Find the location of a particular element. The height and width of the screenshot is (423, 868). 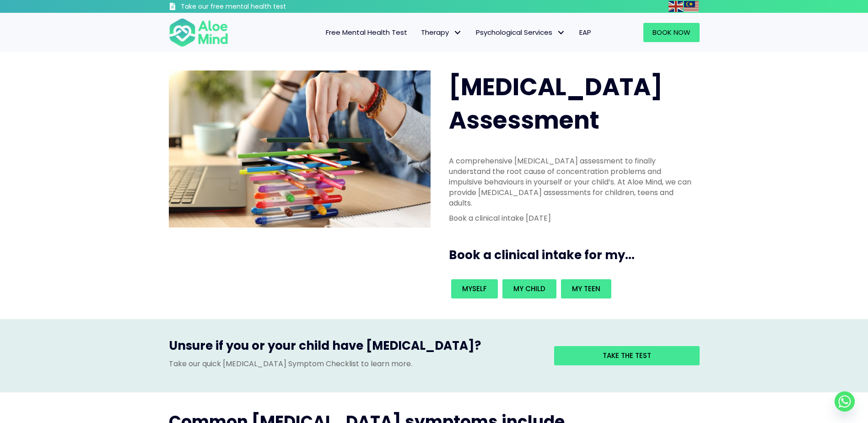

span: EAP is located at coordinates (585, 32).